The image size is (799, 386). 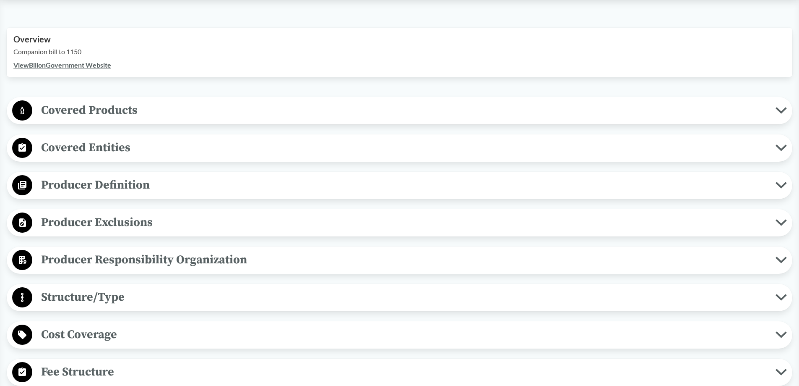 I want to click on button: Covered Products, so click(x=400, y=110).